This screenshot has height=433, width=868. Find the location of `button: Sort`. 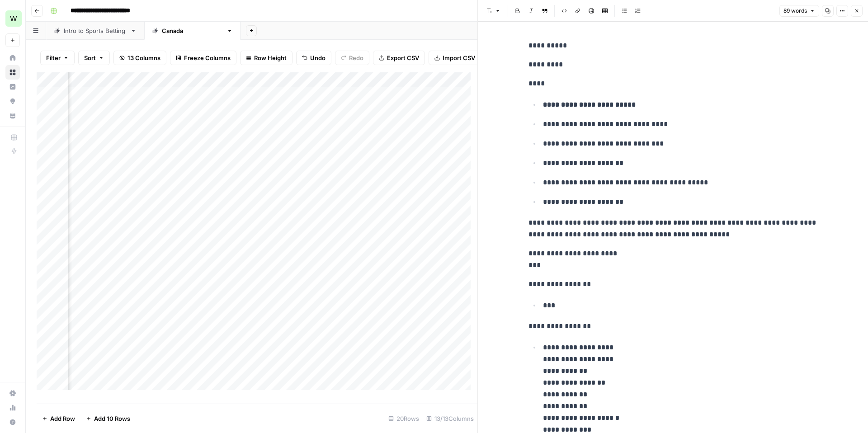

button: Sort is located at coordinates (94, 58).